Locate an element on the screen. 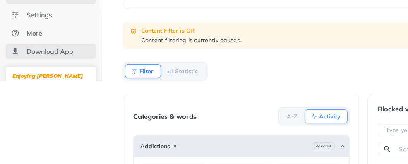 The height and width of the screenshot is (164, 408). img: Statistic is located at coordinates (171, 71).